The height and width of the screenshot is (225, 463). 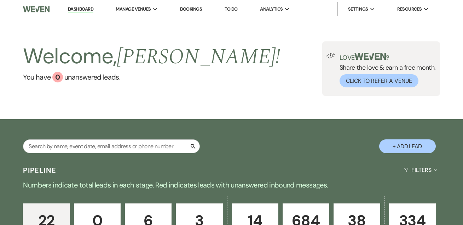 I want to click on img: weven-logo-green.svg, so click(x=370, y=56).